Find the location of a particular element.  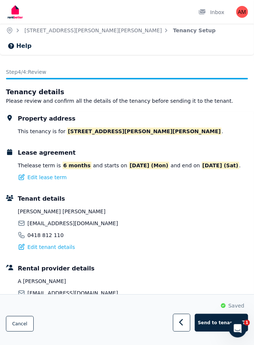

img: Landlord Details is located at coordinates (10, 267).